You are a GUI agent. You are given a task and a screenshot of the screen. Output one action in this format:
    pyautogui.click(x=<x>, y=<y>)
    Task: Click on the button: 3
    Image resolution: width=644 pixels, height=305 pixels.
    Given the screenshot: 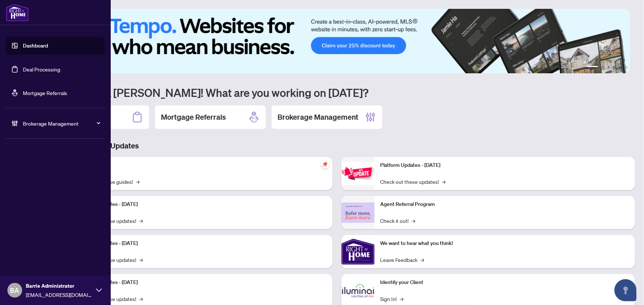 What is the action you would take?
    pyautogui.click(x=608, y=67)
    